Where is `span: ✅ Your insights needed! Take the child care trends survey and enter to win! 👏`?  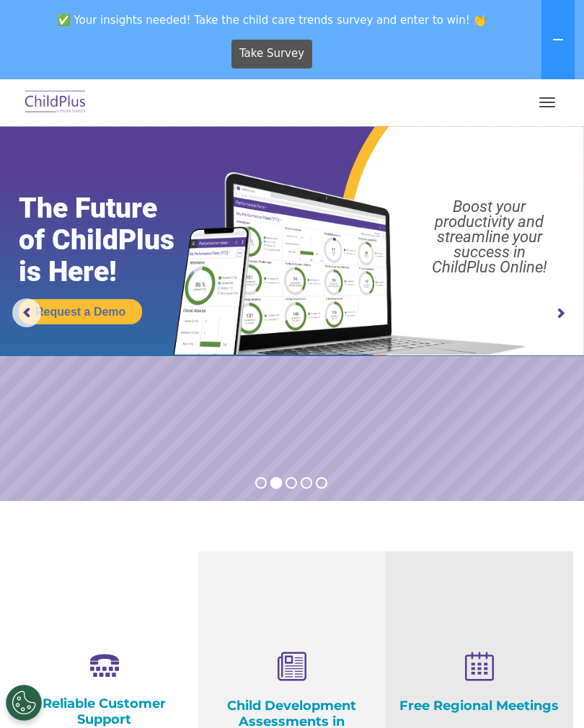 span: ✅ Your insights needed! Take the child care trends survey and enter to win! 👏 is located at coordinates (272, 20).